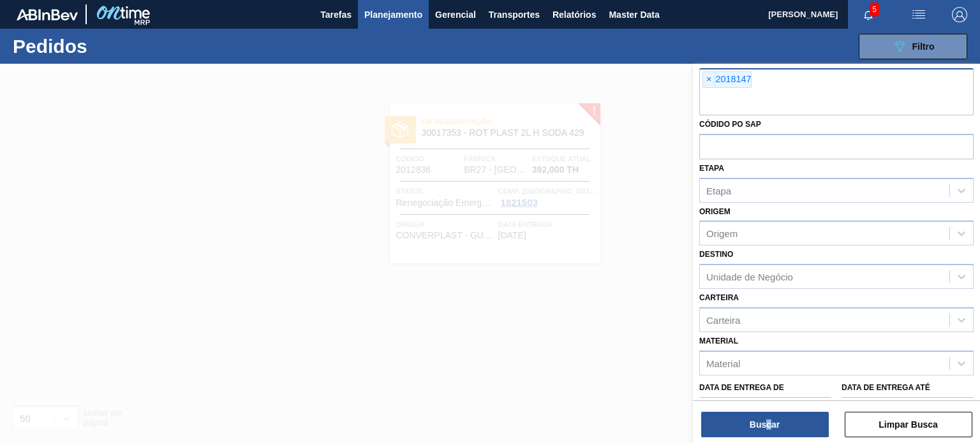 The image size is (980, 443). What do you see at coordinates (750, 277) in the screenshot?
I see `div: Unidade de Negócio` at bounding box center [750, 277].